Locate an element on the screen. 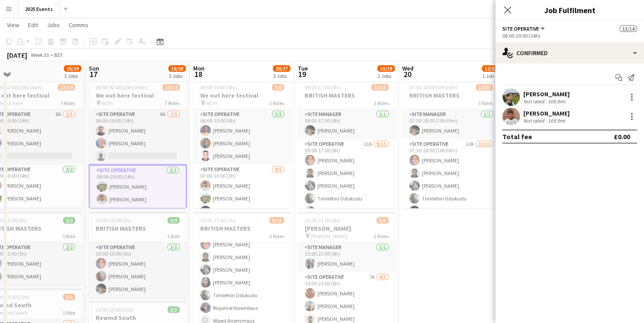 This screenshot has height=323, width=644. span: View is located at coordinates (13, 25).